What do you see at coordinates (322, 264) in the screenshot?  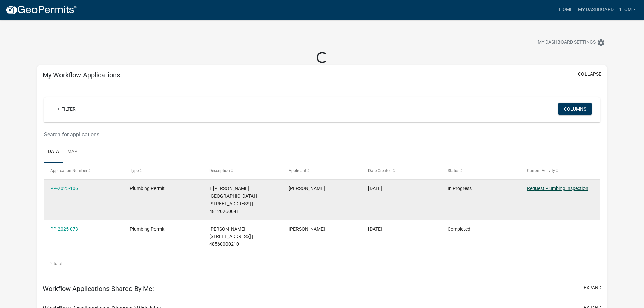 I see `div: 2 total` at bounding box center [322, 264].